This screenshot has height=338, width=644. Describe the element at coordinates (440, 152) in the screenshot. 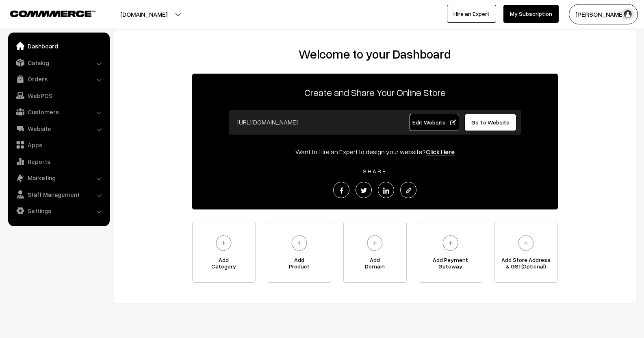

I see `a: Click Here` at that location.